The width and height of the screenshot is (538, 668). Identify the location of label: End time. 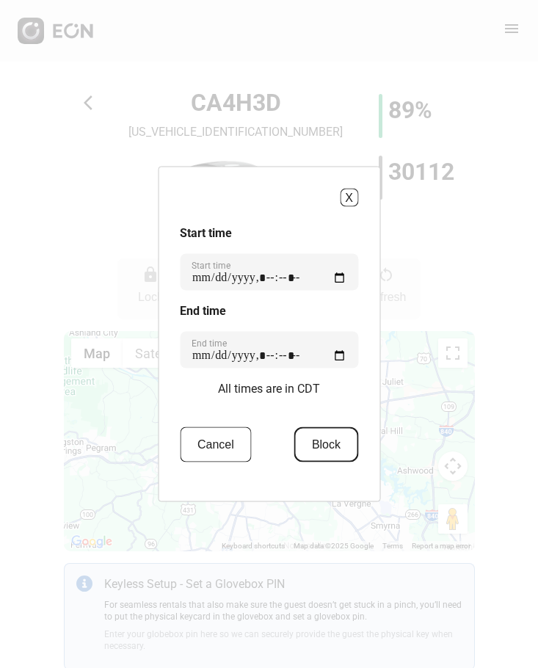
(209, 343).